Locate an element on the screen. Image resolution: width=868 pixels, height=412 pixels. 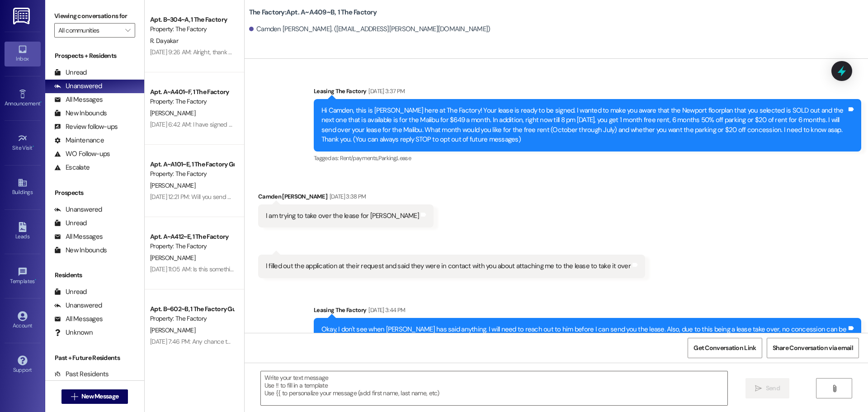
div: Maintenance is located at coordinates (79, 140).